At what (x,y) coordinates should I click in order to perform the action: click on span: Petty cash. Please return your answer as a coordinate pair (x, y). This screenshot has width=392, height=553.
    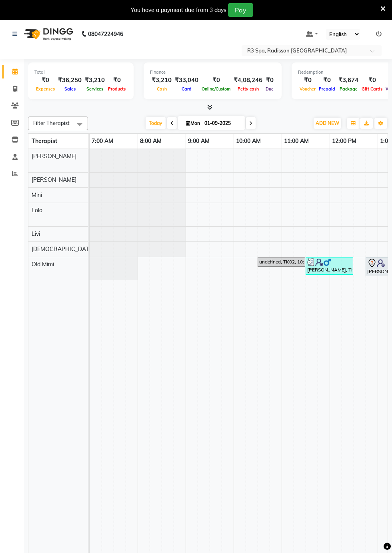
    Looking at the image, I should click on (248, 89).